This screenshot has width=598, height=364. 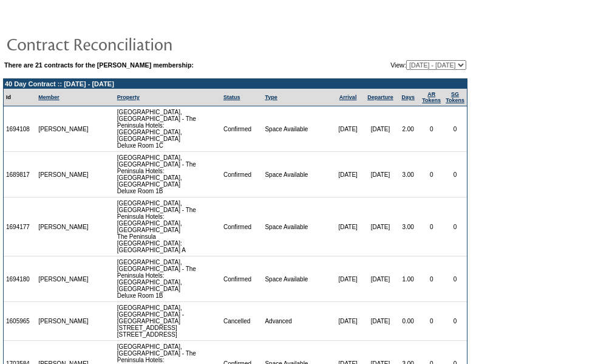 I want to click on td: 1689817, so click(x=20, y=174).